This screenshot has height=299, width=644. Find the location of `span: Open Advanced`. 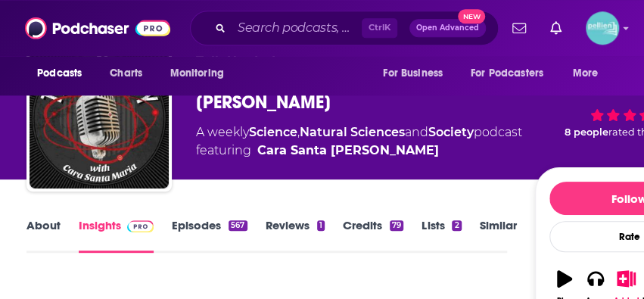

span: Open Advanced is located at coordinates (447, 28).